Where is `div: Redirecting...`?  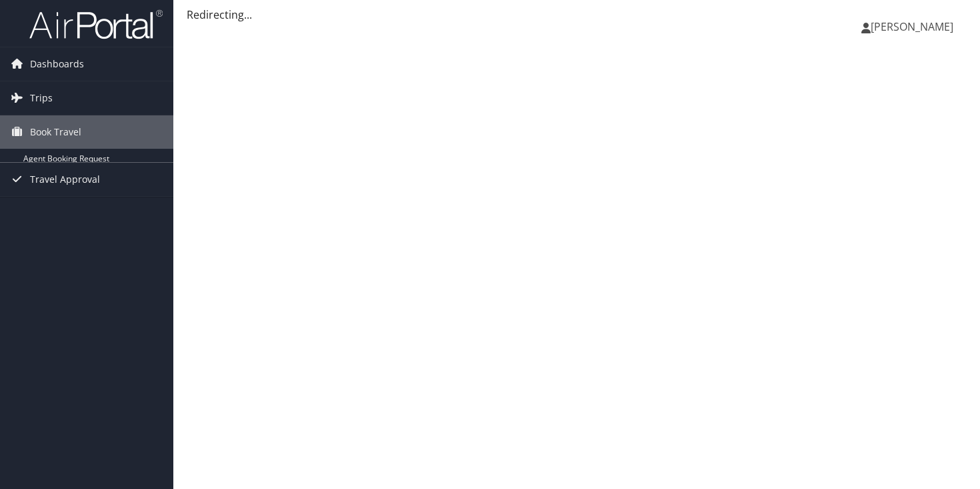
div: Redirecting... is located at coordinates (577, 14).